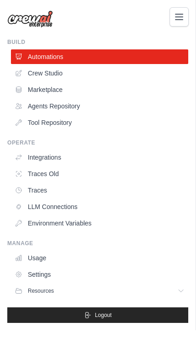 The width and height of the screenshot is (196, 338). What do you see at coordinates (100, 90) in the screenshot?
I see `a: Marketplace` at bounding box center [100, 90].